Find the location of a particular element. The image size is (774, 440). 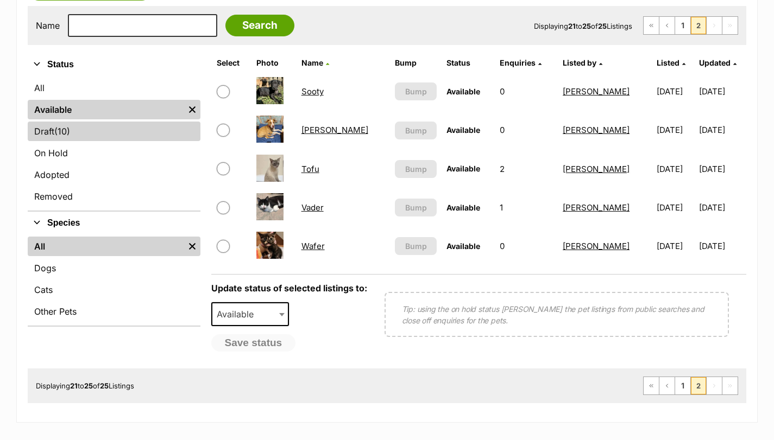

span: translation missing: en.admin.listings.index.attributes.enquiries is located at coordinates (517, 62).